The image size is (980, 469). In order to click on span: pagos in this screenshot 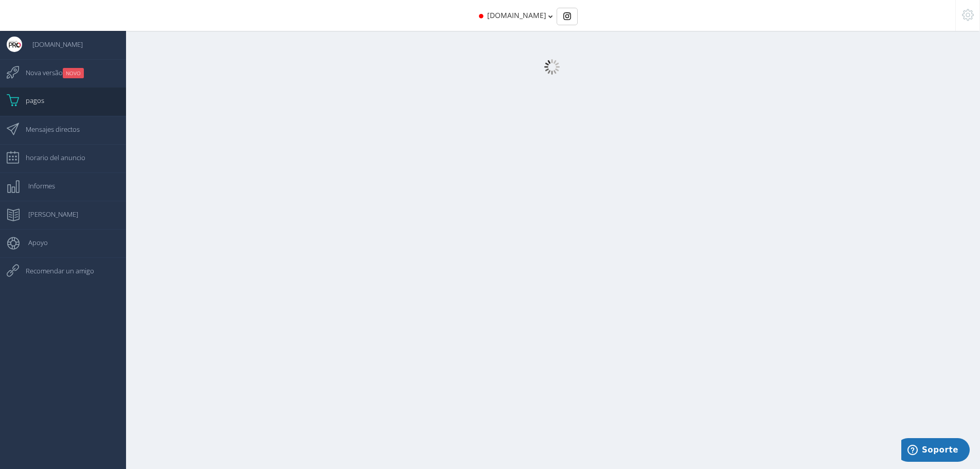, I will do `click(30, 100)`.